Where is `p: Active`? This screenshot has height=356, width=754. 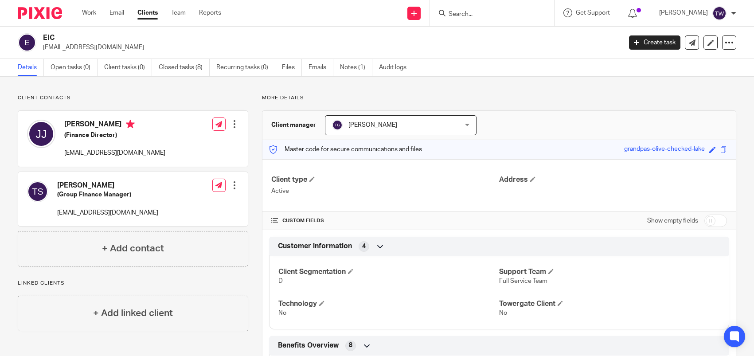 p: Active is located at coordinates (385, 191).